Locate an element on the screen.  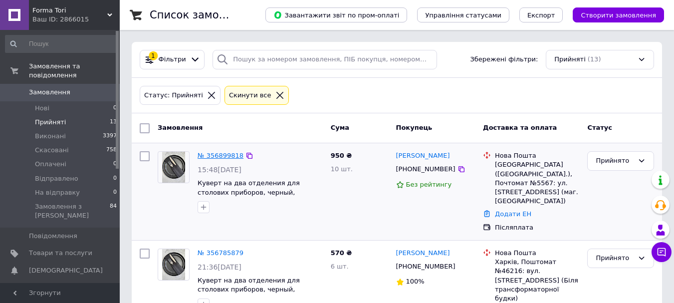
input: Пошук is located at coordinates (61, 44).